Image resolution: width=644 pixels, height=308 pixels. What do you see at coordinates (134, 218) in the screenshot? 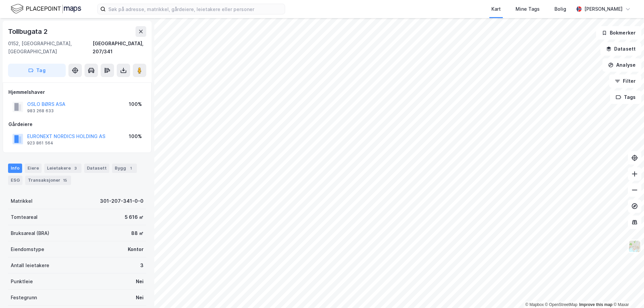
I see `div: 5 616 ㎡` at bounding box center [134, 218].